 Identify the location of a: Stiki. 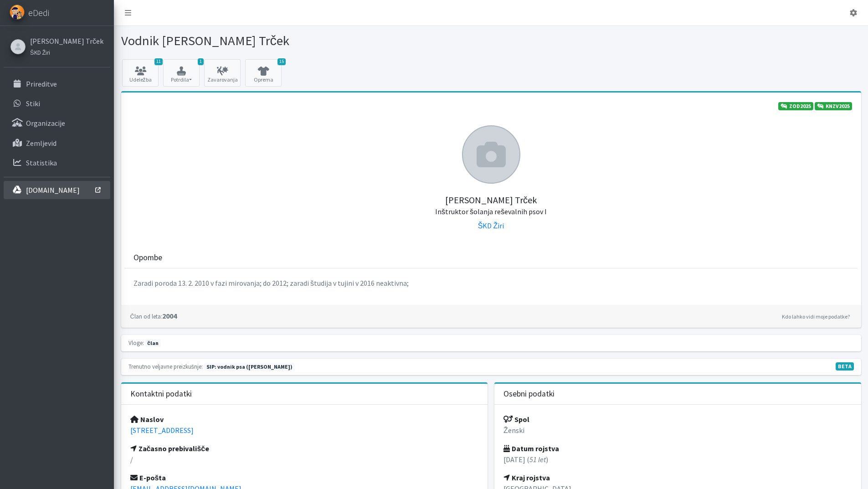
(57, 103).